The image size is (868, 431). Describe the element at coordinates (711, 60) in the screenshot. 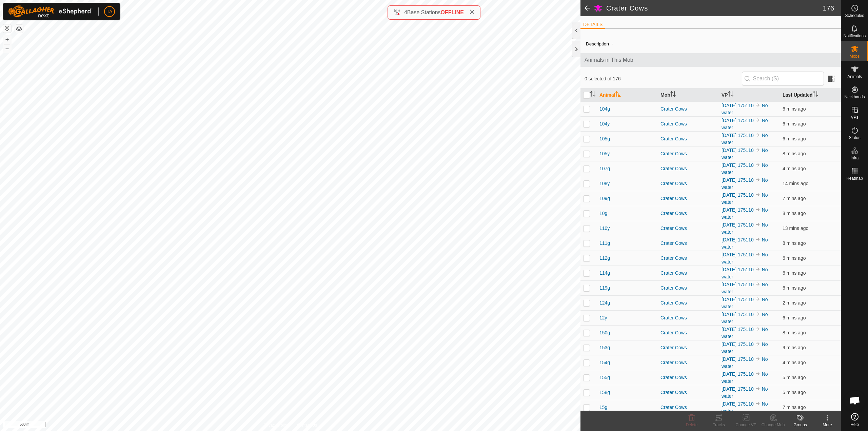

I see `span: Animals in This Mob` at that location.